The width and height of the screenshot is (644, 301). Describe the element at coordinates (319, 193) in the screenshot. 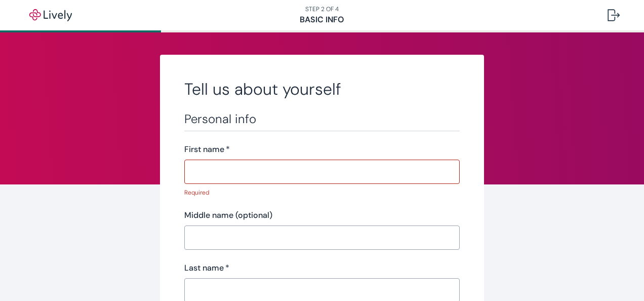

I see `p: Required` at that location.